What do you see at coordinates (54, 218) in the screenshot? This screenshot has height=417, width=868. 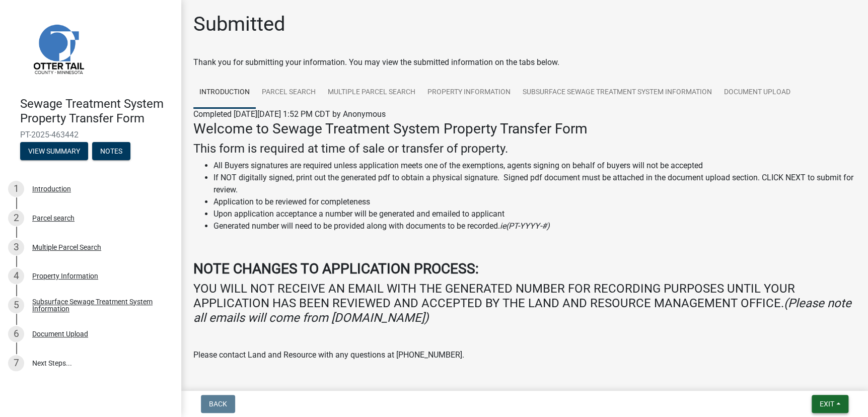 I see `div: Parcel search` at bounding box center [54, 218].